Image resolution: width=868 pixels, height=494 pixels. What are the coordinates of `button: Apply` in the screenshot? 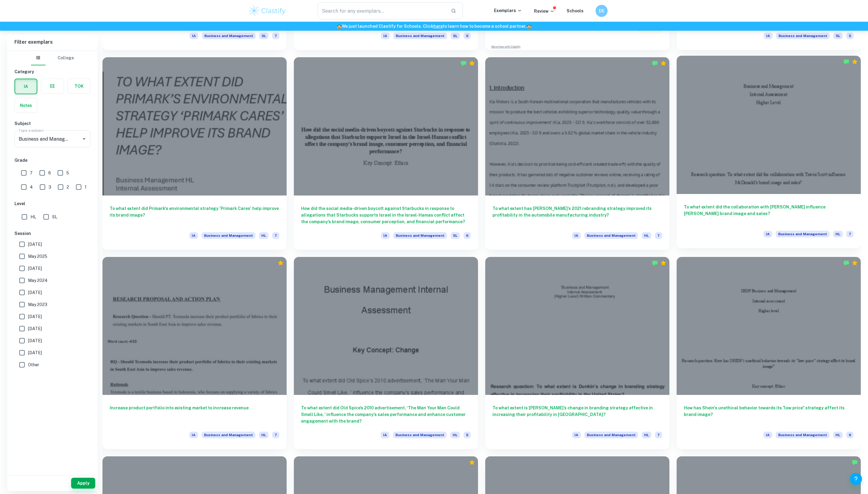 It's located at (83, 483).